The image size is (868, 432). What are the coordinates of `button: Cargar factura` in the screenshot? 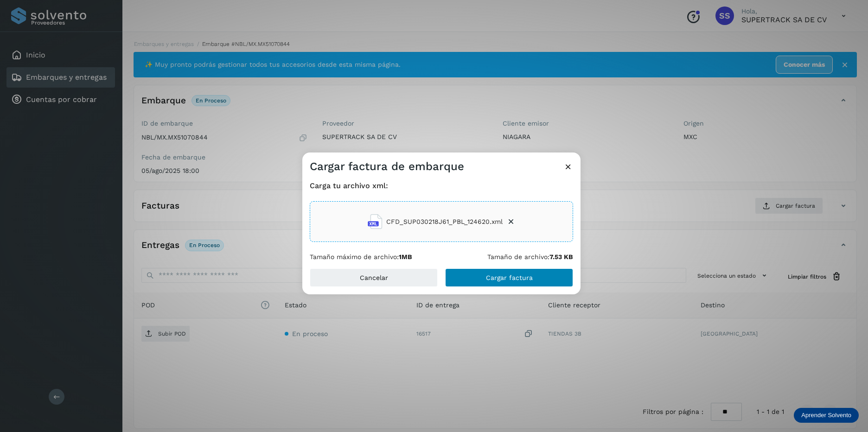 It's located at (509, 278).